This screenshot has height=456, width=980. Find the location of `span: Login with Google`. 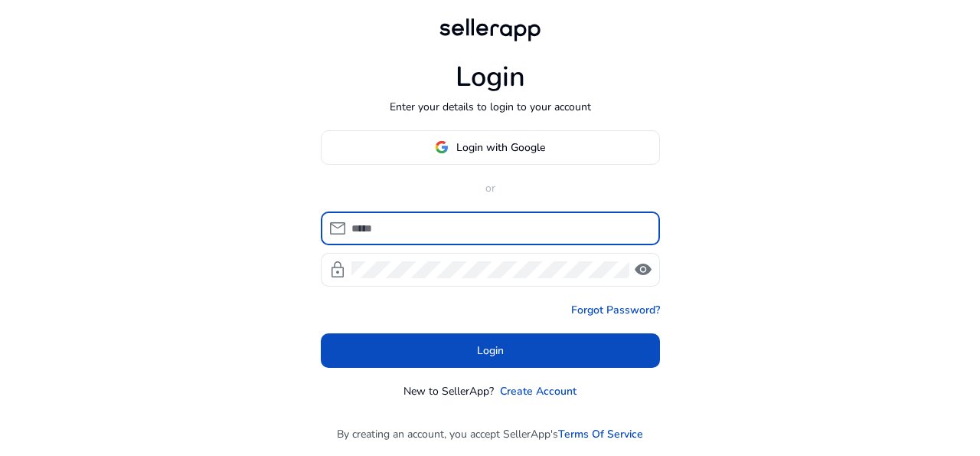

span: Login with Google is located at coordinates (501, 147).